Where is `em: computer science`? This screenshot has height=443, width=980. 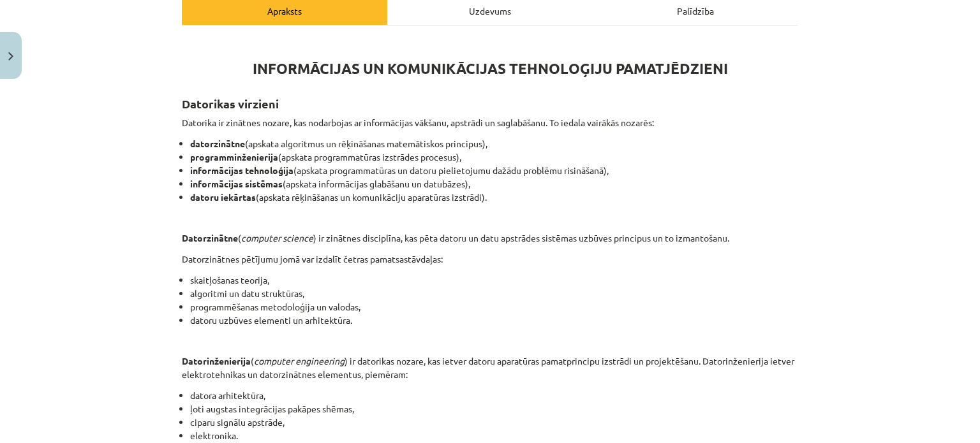 em: computer science is located at coordinates (277, 238).